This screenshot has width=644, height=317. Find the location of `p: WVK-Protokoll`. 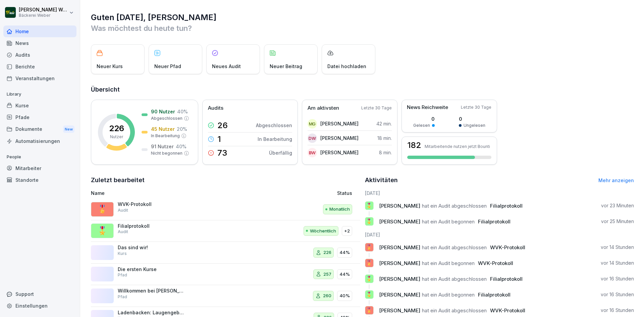

p: WVK-Protokoll is located at coordinates (151, 204).